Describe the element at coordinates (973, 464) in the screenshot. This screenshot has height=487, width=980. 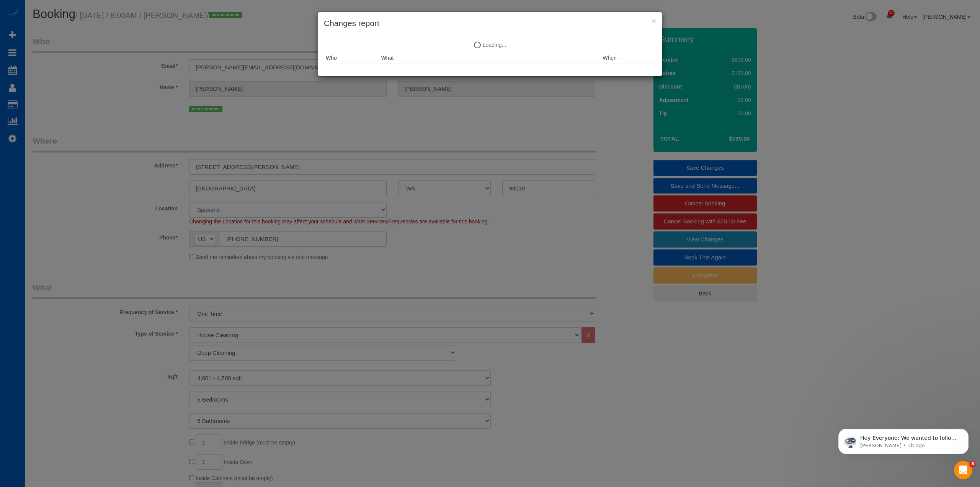
I see `span: 8` at that location.